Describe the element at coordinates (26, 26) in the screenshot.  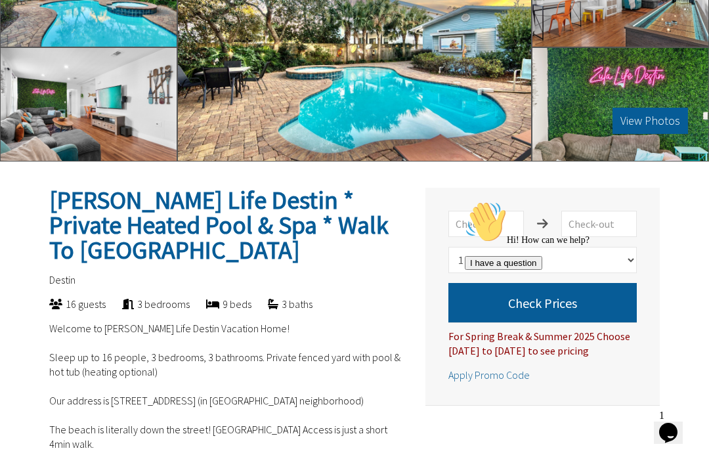
I see `img: :wave:` at that location.